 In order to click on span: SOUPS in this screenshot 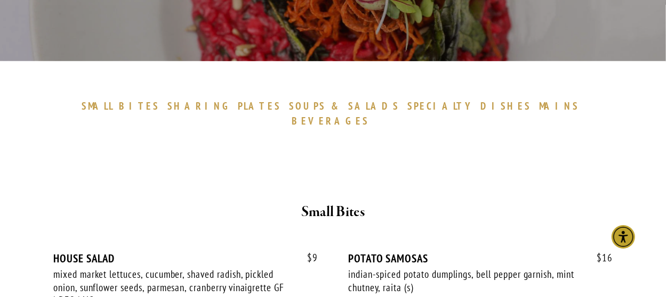, I will do `click(308, 106)`.